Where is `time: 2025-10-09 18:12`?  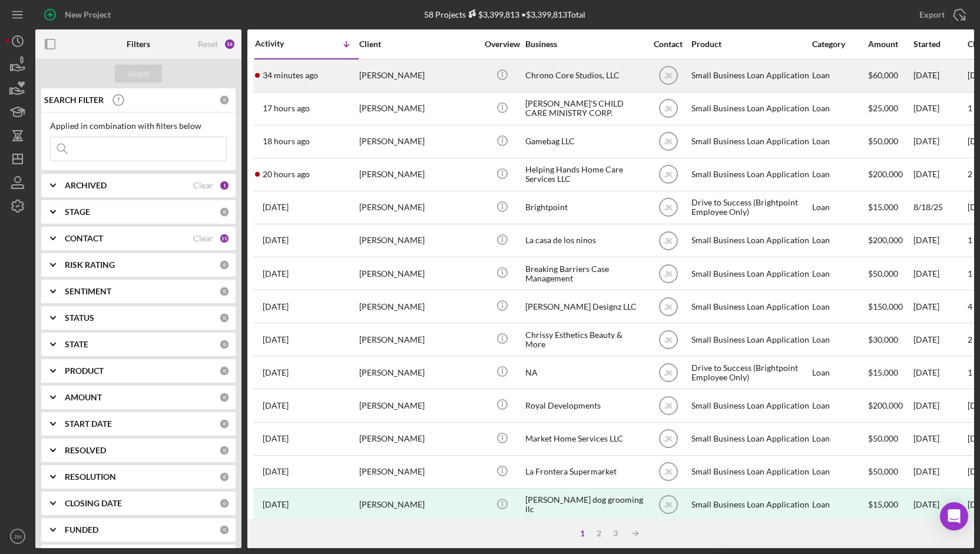
time: 2025-10-09 18:12 is located at coordinates (286, 174).